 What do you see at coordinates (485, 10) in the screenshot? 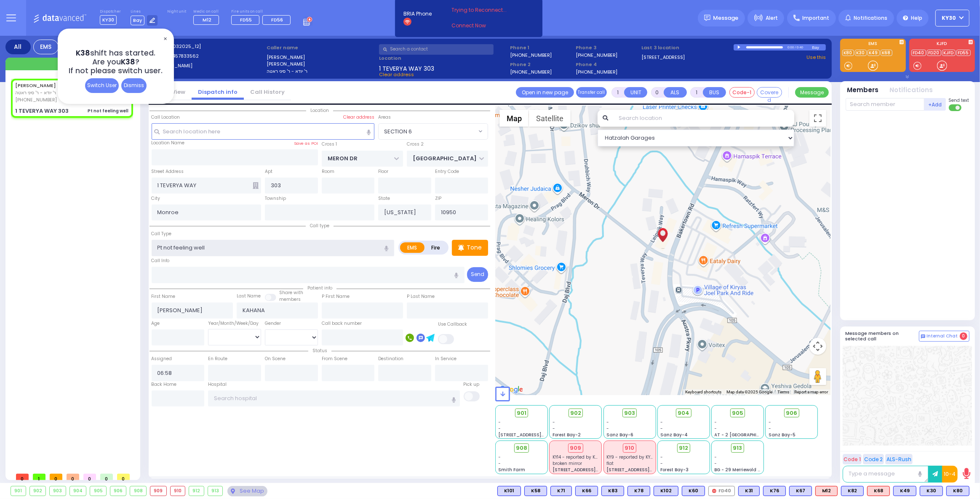
I see `span: Trying to Reconnect...` at bounding box center [485, 10].